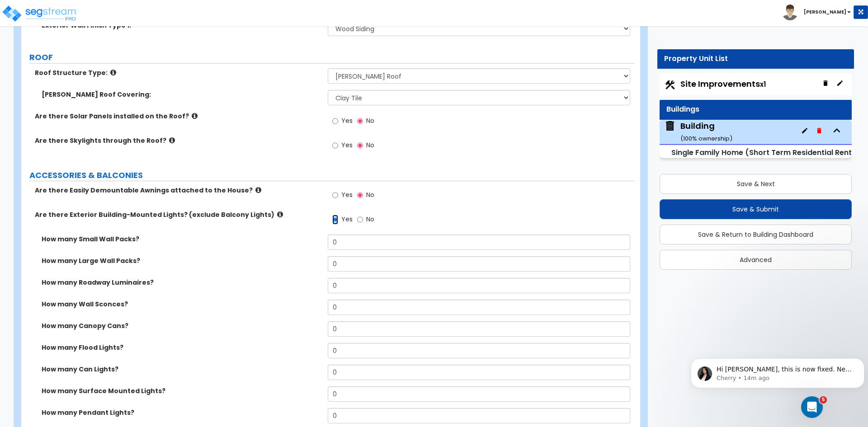  What do you see at coordinates (824, 400) in the screenshot?
I see `span: 5` at bounding box center [824, 400].